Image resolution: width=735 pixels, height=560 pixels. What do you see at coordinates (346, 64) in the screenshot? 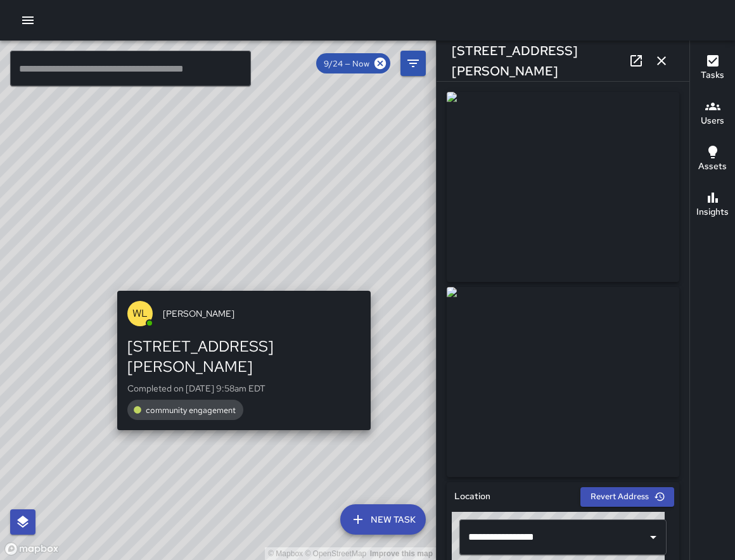
I see `span: 9/24 — Now` at bounding box center [346, 64].